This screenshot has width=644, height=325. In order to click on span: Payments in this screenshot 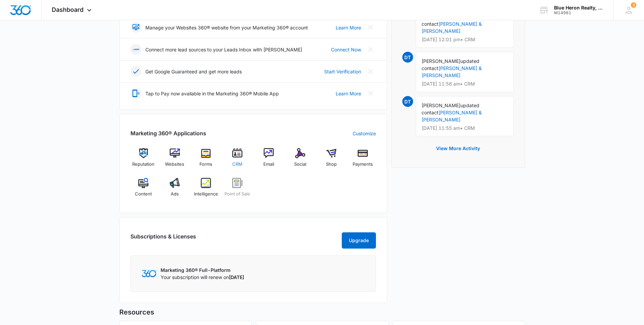, I will do `click(363, 164)`.